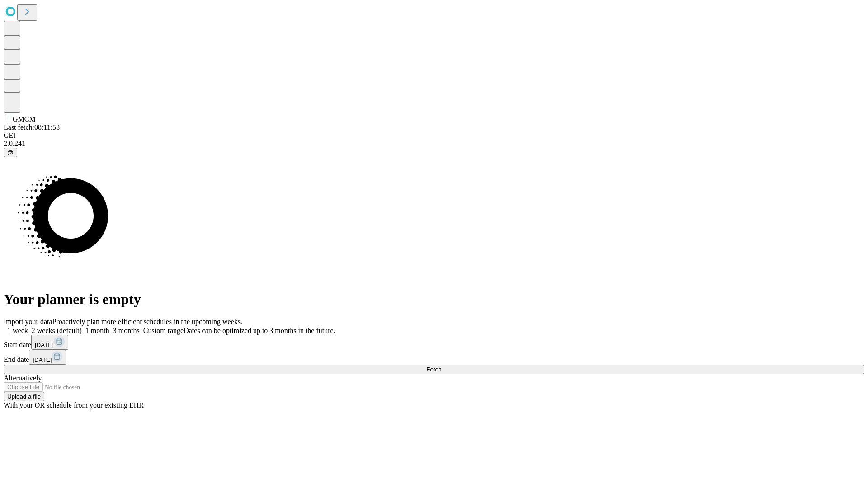 This screenshot has width=868, height=488. I want to click on span: With your OR schedule from your existing EHR, so click(74, 405).